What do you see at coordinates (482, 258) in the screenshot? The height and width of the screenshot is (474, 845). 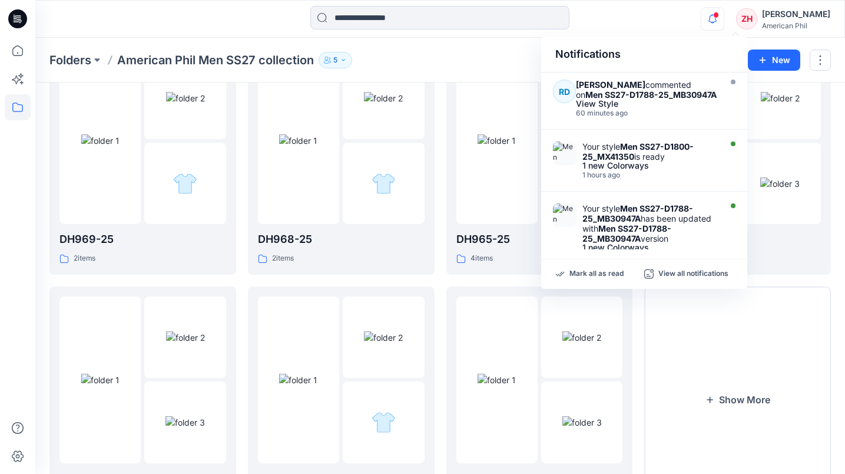 I see `p: 4 items` at bounding box center [482, 258].